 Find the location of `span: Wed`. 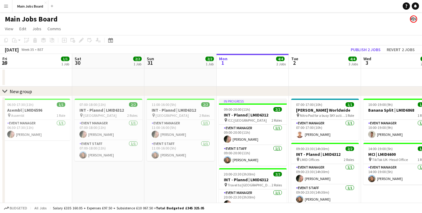

span: Wed is located at coordinates (367, 59).